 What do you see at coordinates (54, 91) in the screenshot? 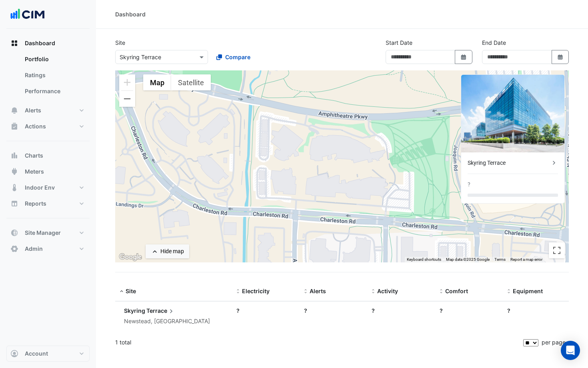
I see `a: Performance` at bounding box center [54, 91].